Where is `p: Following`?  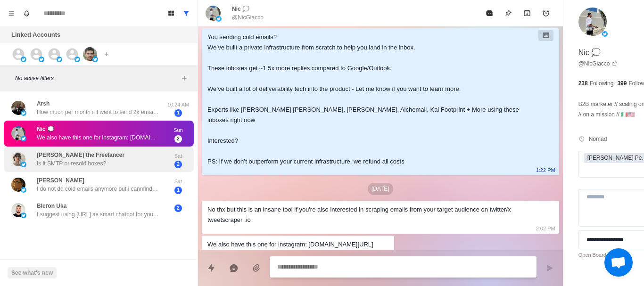 p: Following is located at coordinates (602, 83).